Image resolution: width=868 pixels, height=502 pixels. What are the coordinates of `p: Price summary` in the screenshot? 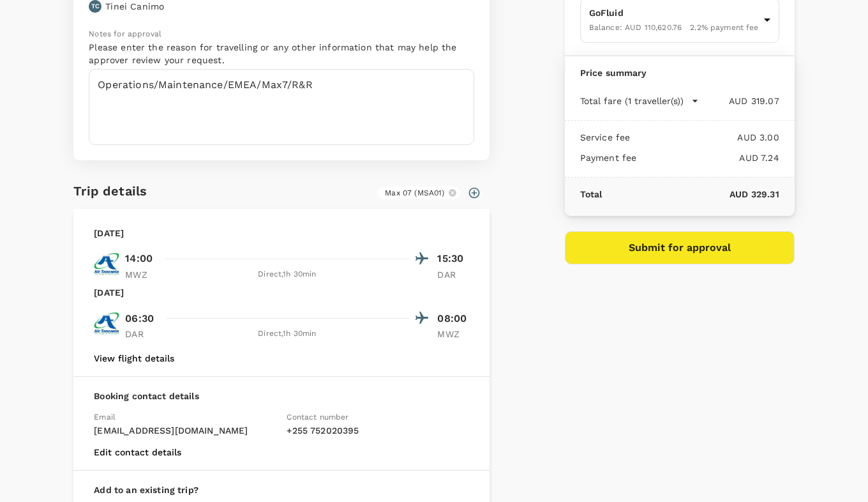 It's located at (679, 72).